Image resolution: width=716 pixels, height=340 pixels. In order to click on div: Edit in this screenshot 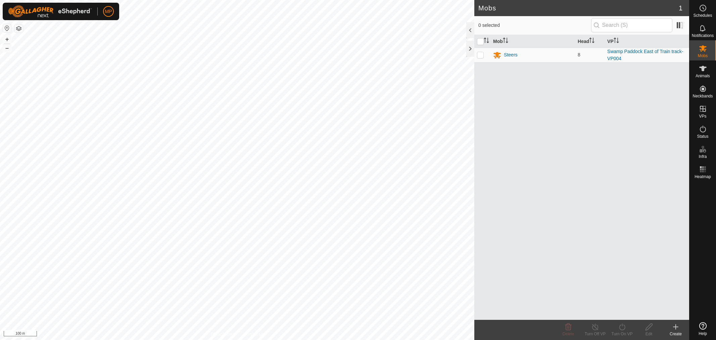, I will do `click(649, 334)`.